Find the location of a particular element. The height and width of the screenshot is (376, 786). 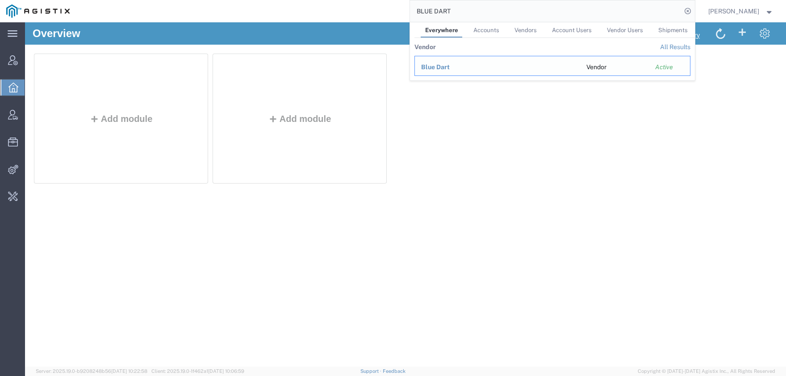

a: Feedback is located at coordinates (394, 371).